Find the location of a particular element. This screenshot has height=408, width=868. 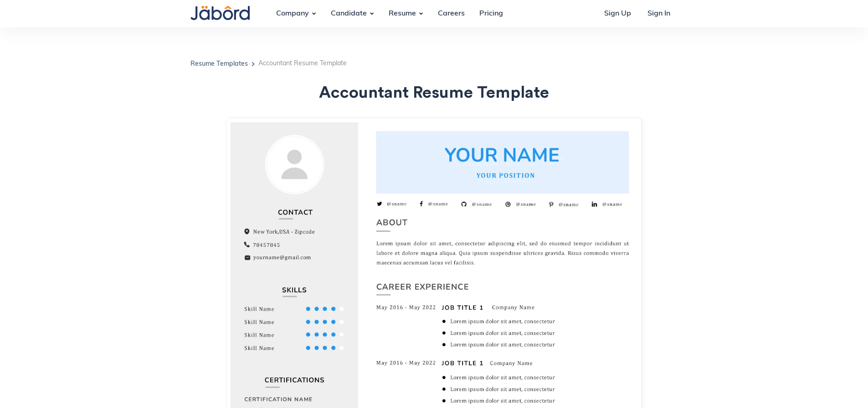

div: Candidate is located at coordinates (349, 14).